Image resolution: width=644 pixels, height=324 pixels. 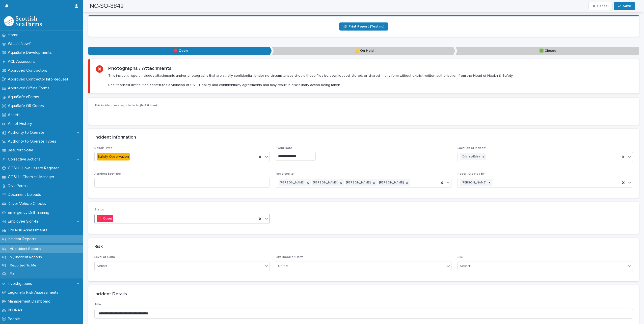 What do you see at coordinates (602, 6) in the screenshot?
I see `span: Cancel` at bounding box center [602, 6].